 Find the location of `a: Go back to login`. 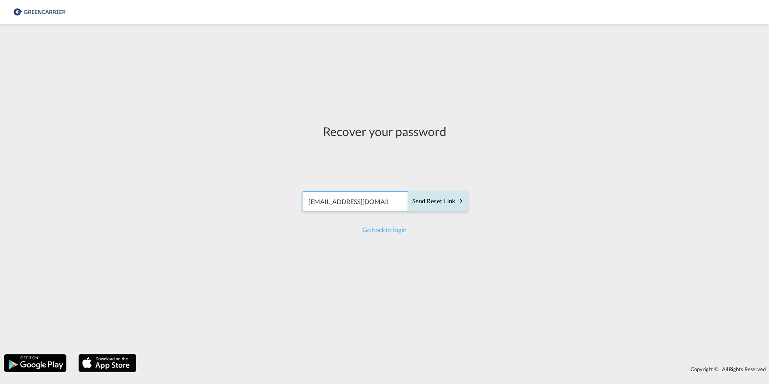

a: Go back to login is located at coordinates (384, 229).